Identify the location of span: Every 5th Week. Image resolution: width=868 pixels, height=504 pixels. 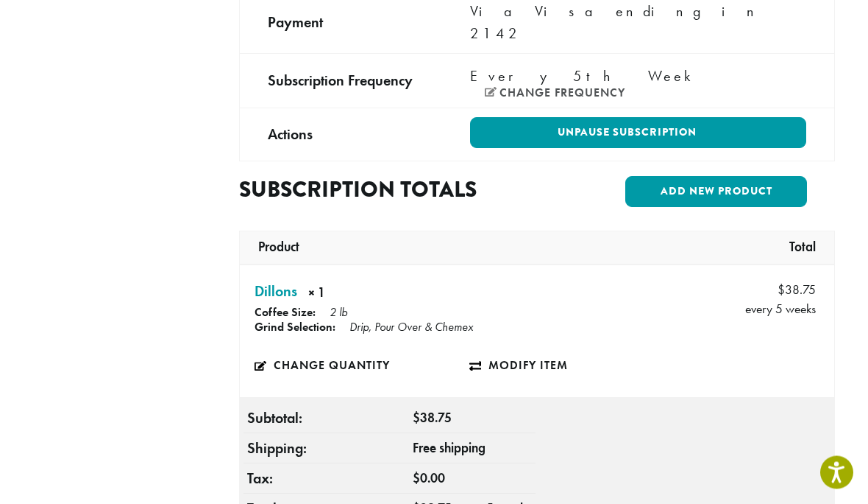
(584, 77).